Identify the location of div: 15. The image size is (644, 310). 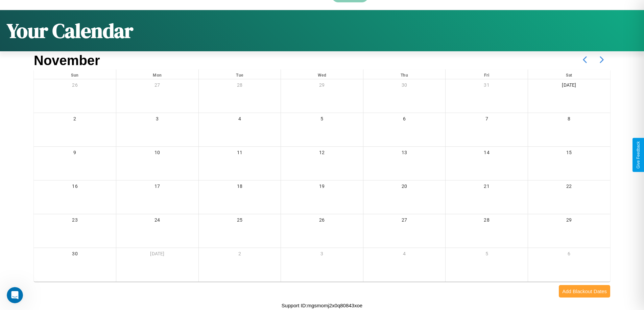
(569, 154).